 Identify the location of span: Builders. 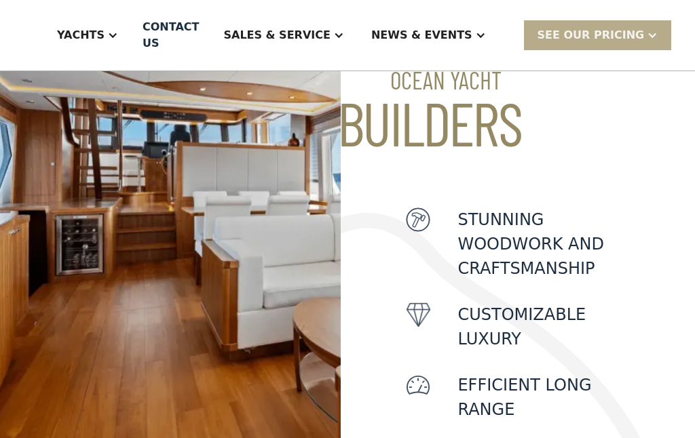
(407, 123).